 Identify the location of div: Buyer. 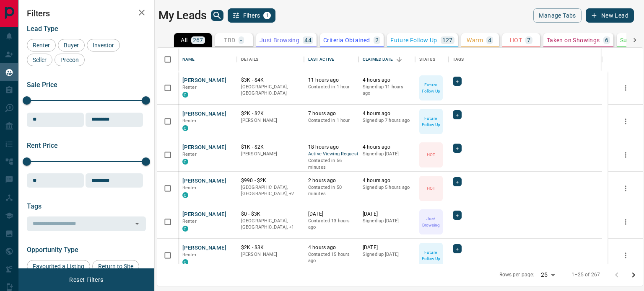
(71, 45).